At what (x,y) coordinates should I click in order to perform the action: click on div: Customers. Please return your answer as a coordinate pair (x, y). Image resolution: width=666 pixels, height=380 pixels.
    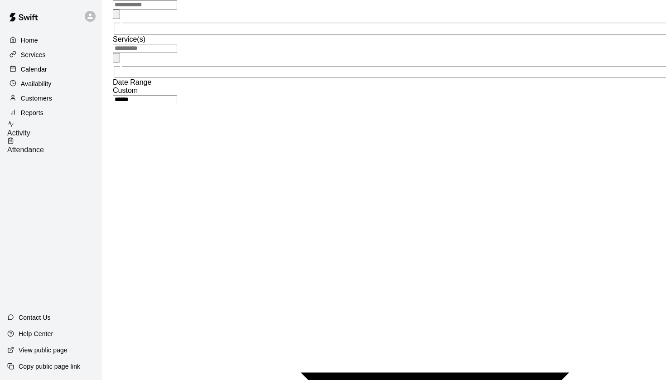
    Looking at the image, I should click on (51, 98).